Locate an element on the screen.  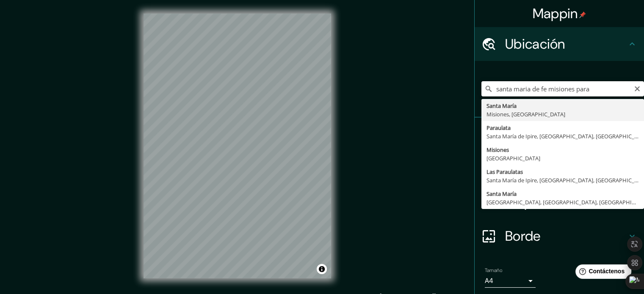
font: Las Paraulatas is located at coordinates (505, 172).